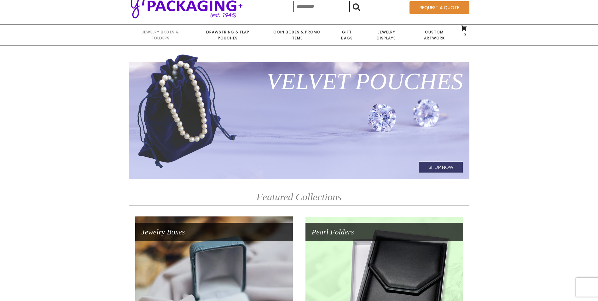 The height and width of the screenshot is (301, 598). What do you see at coordinates (347, 35) in the screenshot?
I see `a: Gift Bags` at bounding box center [347, 35].